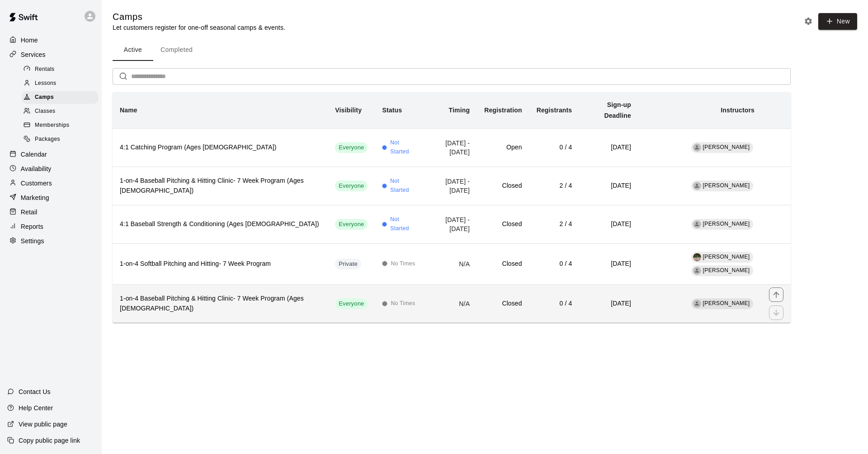 The image size is (868, 454). Describe the element at coordinates (60, 112) in the screenshot. I see `div: Classes` at that location.